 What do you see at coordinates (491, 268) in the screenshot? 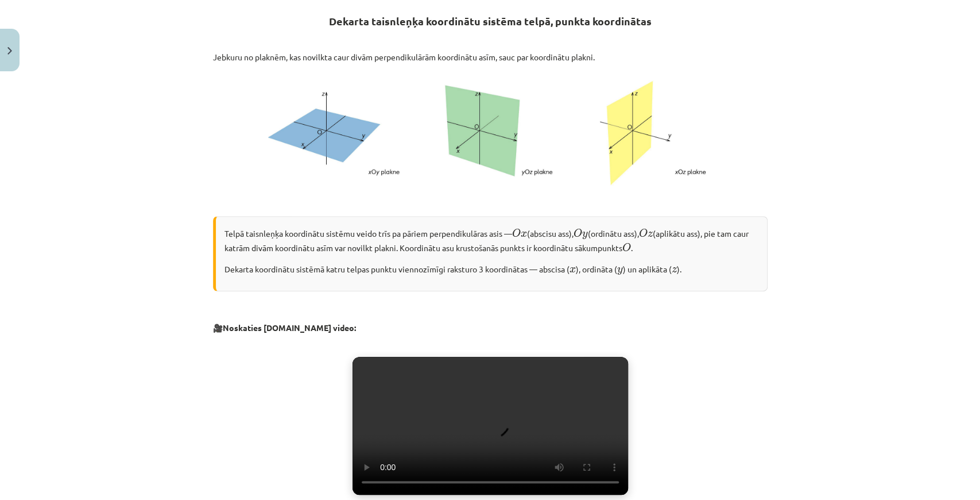
I see `p: Dekarta koordinātu sistēmā katru telpas punktu viennozīmīgi raksturo 3 koordinātas — abscisa ( ),...` at bounding box center [491, 268].